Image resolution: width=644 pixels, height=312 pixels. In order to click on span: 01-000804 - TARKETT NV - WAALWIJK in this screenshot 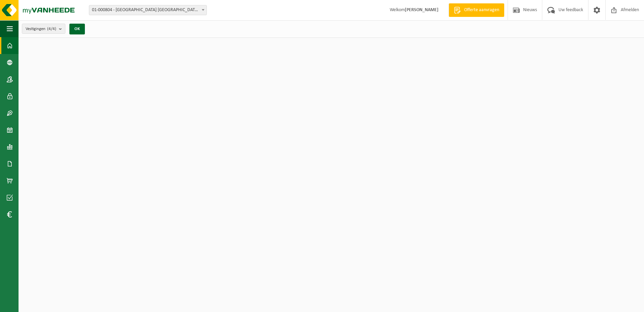, I will do `click(148, 10)`.